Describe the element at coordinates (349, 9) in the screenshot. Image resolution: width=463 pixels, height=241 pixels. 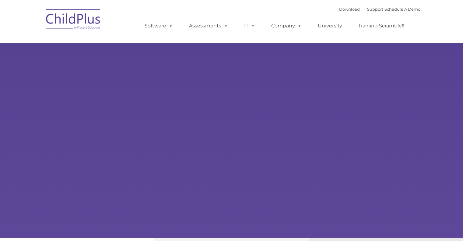
I see `a: Download` at that location.